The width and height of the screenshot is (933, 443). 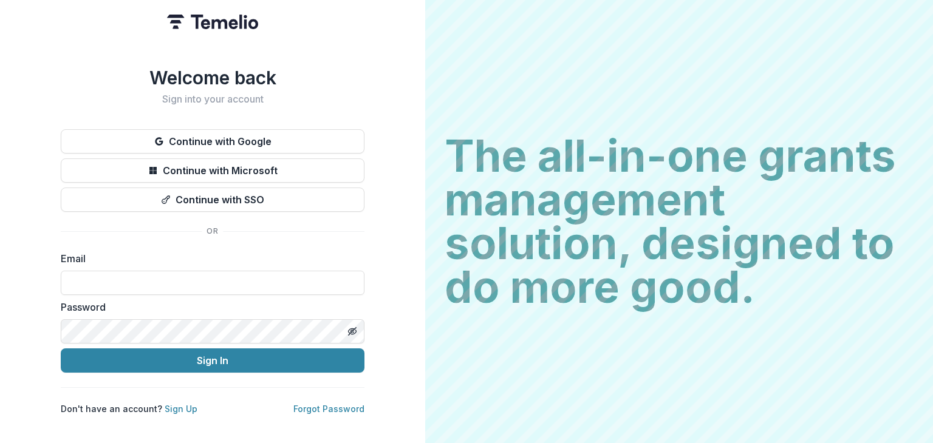 I want to click on button: Sign In, so click(x=212, y=361).